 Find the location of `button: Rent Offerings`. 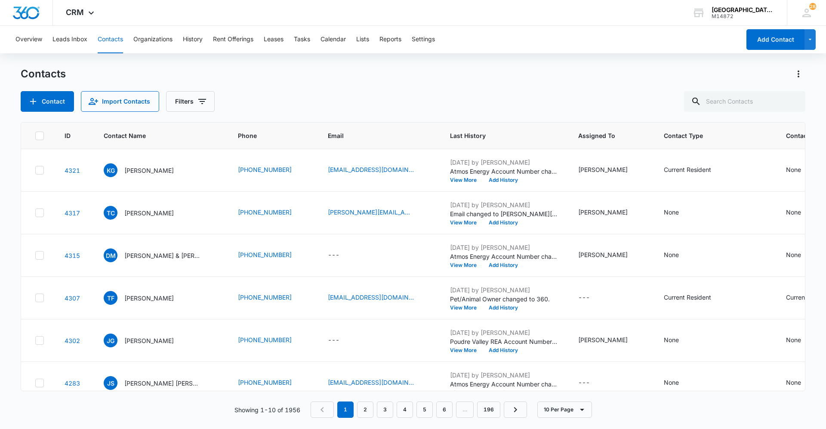

button: Rent Offerings is located at coordinates (233, 40).